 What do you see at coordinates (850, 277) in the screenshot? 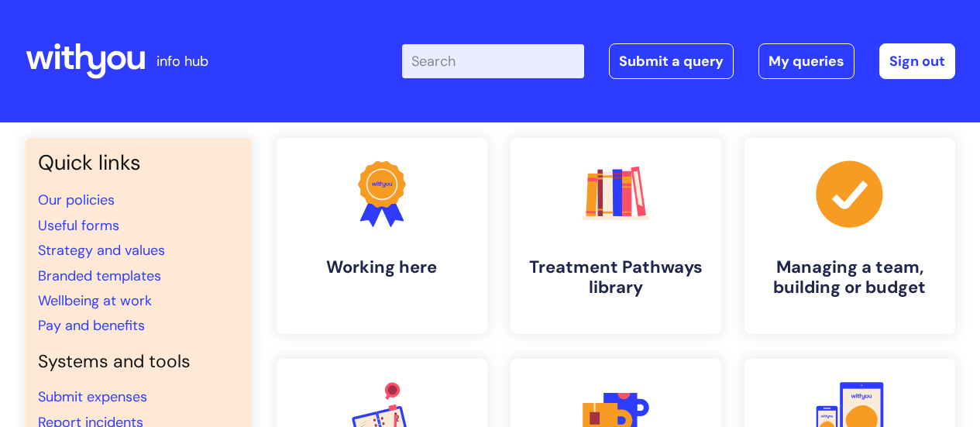
I see `h4: Managing a team, building or budget` at bounding box center [850, 277].